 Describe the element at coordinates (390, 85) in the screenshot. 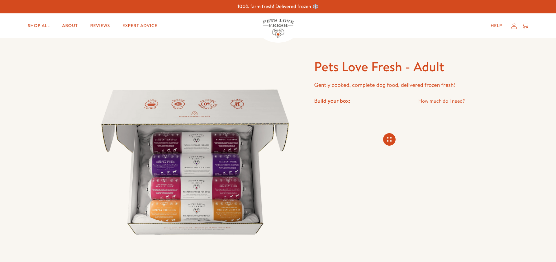

I see `p: Gently cooked, complete dog food, delivered frozen fresh!` at that location.